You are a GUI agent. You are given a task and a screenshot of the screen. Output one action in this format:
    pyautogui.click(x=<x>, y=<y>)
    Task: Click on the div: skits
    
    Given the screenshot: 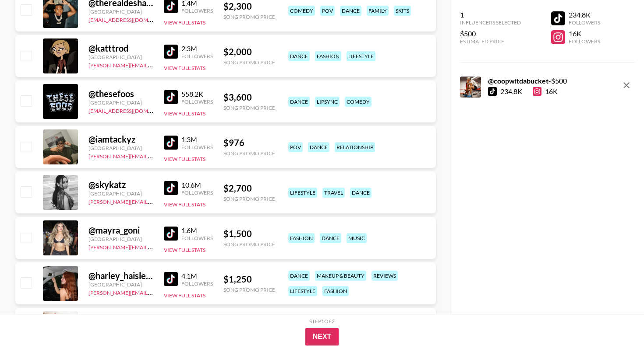 What is the action you would take?
    pyautogui.click(x=402, y=11)
    